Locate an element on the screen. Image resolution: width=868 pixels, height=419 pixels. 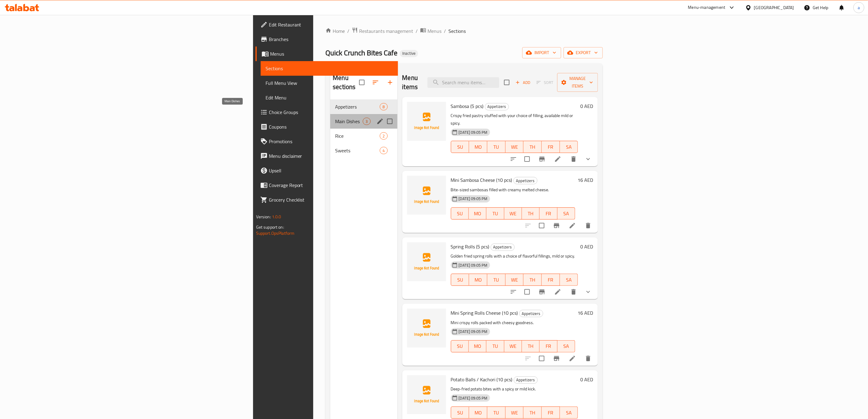
nav: breadcrumb is located at coordinates (464, 31).